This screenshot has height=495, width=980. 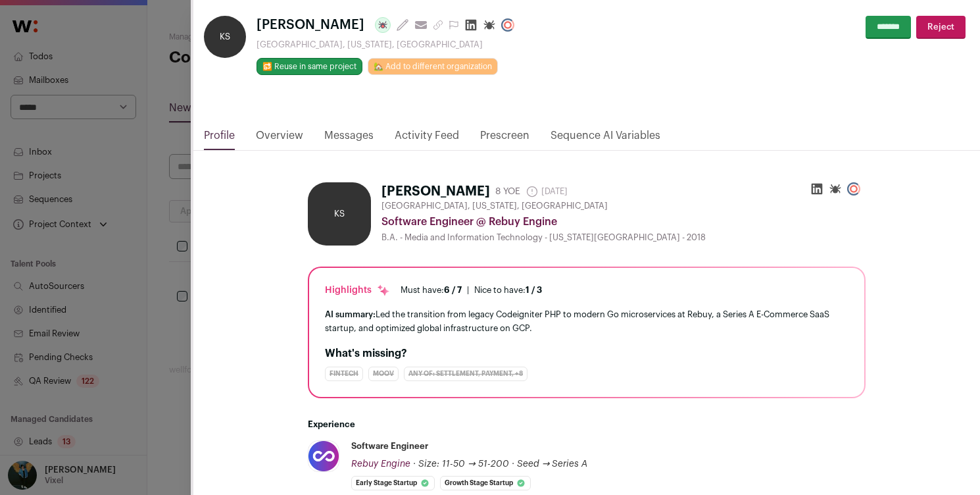 I want to click on span: AI summary:, so click(x=350, y=313).